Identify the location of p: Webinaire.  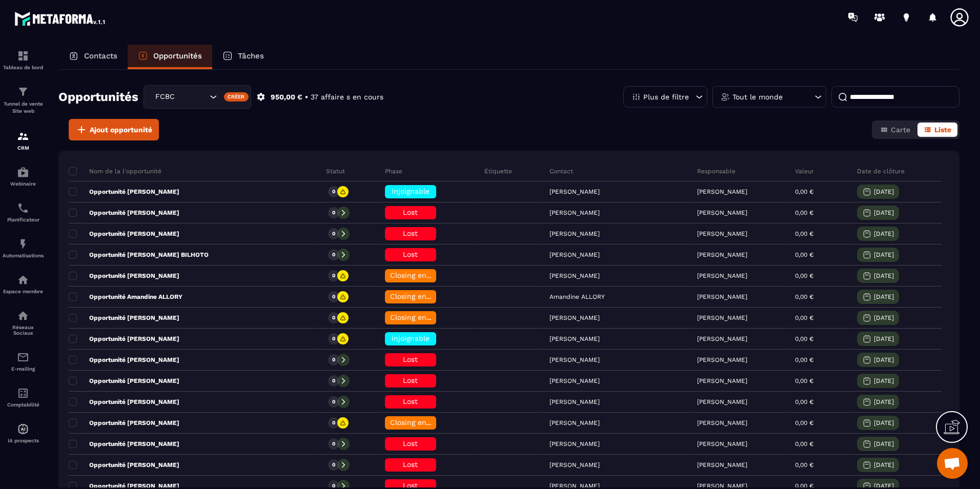
(23, 184).